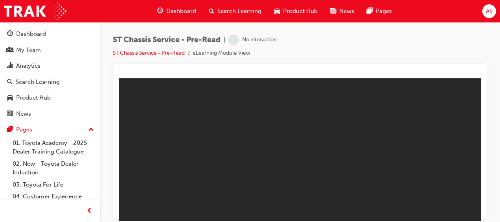 The image size is (500, 222). I want to click on button: AS, so click(489, 11).